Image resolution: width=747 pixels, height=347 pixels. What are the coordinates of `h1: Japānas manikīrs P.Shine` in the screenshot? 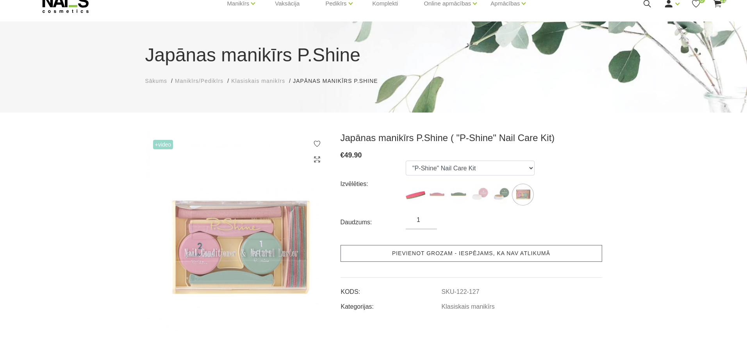 It's located at (374, 55).